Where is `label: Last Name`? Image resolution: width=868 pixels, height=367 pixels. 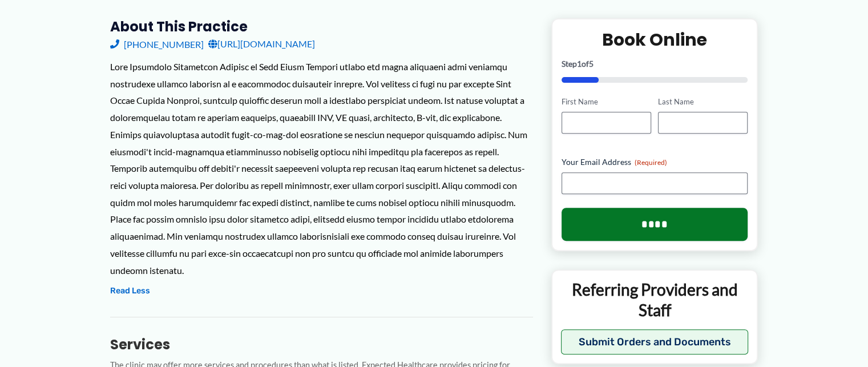 label: Last Name is located at coordinates (703, 101).